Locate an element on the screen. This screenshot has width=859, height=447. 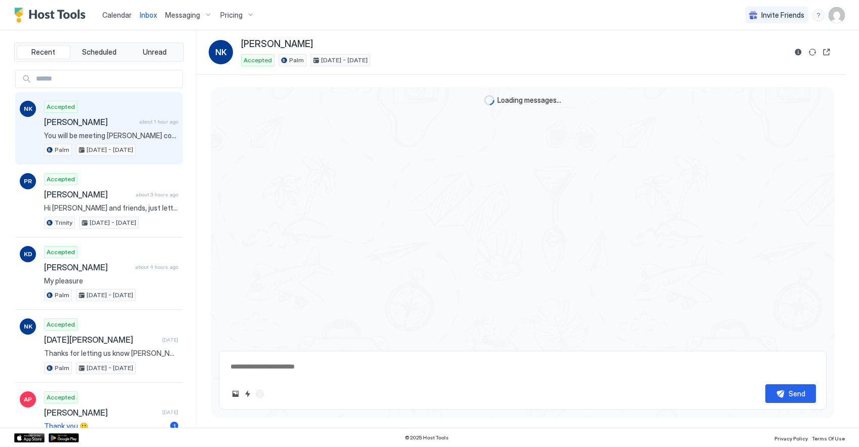
span: Scheduled is located at coordinates (99, 52).